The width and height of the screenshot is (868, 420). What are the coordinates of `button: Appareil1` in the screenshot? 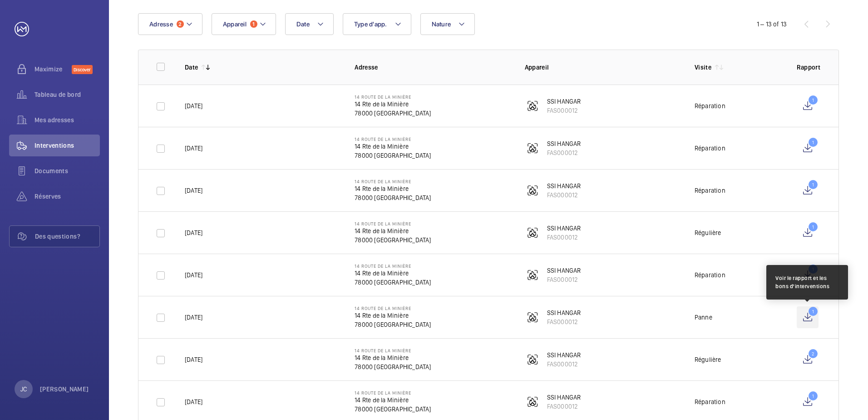 It's located at (244, 24).